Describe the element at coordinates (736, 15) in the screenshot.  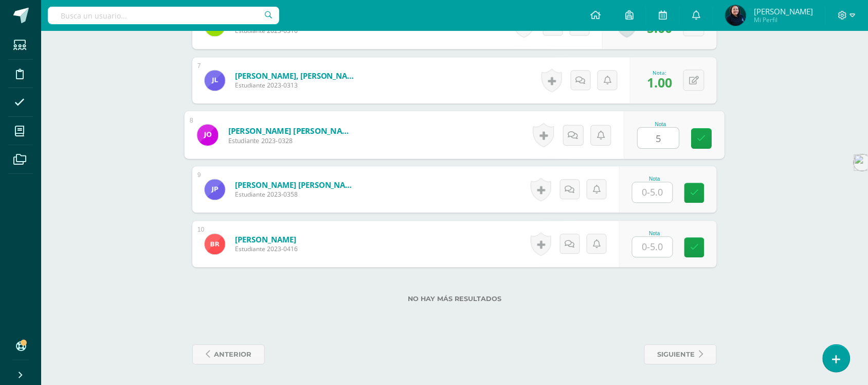
I see `img: 025a7cf4a908f3c26f6a181e68158fd9.png` at that location.